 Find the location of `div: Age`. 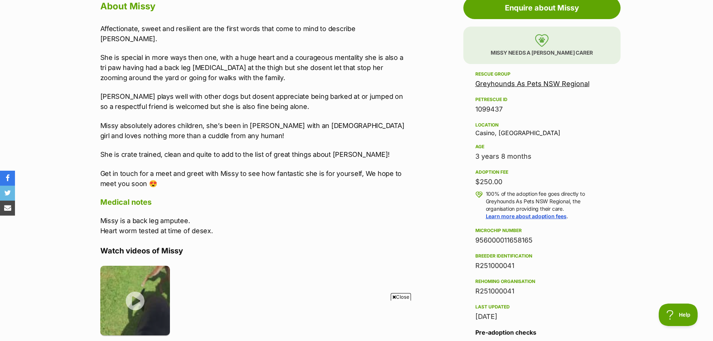

div: Age is located at coordinates (542, 147).